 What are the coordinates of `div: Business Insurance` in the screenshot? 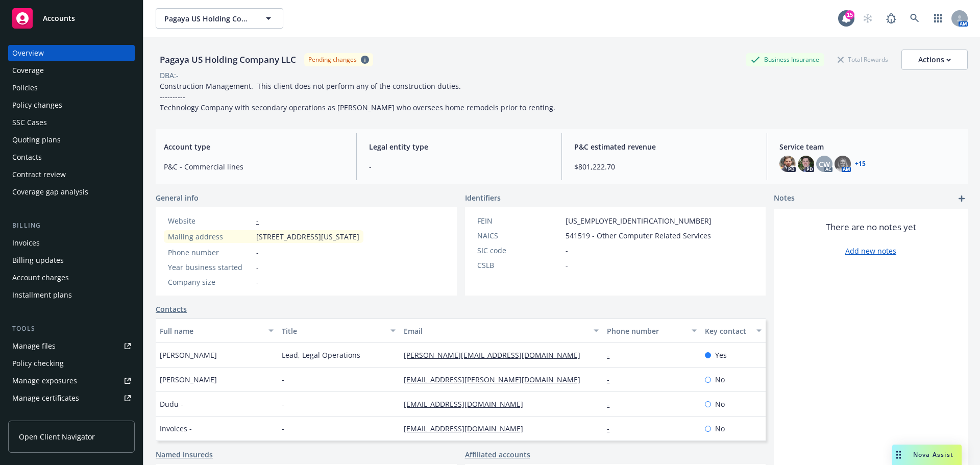 It's located at (784, 59).